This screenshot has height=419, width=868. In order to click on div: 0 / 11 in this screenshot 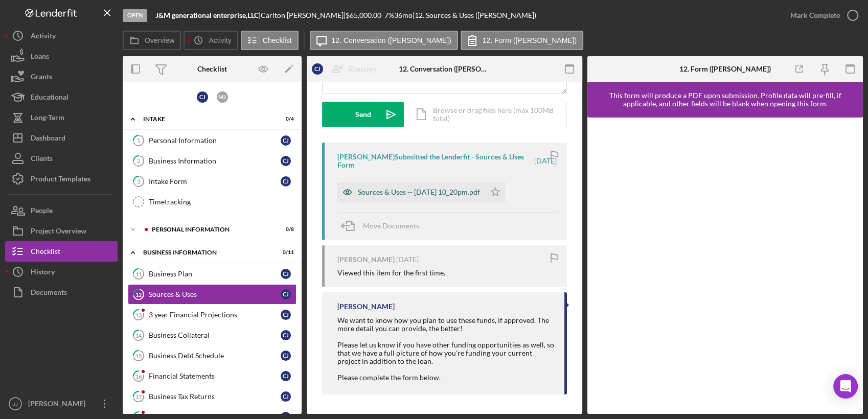, I will do `click(285, 253)`.